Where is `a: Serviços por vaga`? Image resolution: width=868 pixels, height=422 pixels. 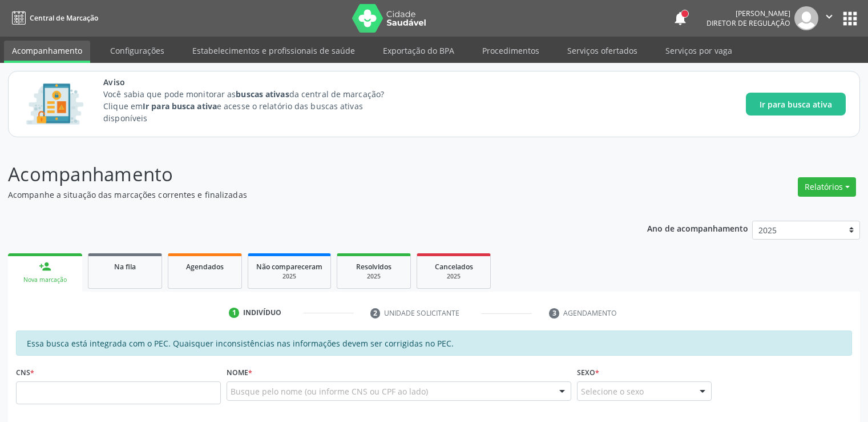 a: Serviços por vaga is located at coordinates (699, 50).